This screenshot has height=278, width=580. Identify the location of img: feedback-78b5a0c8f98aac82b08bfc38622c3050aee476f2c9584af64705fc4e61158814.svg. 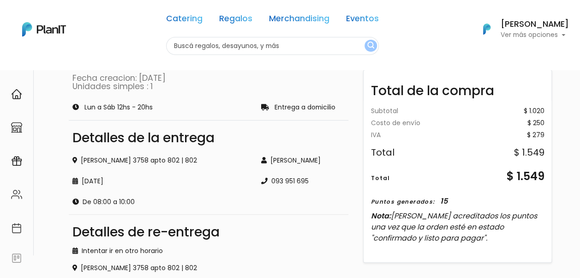
(17, 258).